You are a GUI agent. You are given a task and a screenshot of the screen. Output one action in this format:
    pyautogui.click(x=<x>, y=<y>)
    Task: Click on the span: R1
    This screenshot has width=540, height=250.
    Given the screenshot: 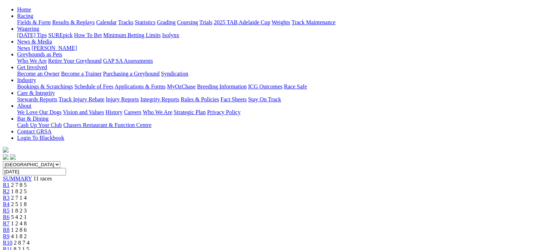 What is the action you would take?
    pyautogui.click(x=6, y=185)
    